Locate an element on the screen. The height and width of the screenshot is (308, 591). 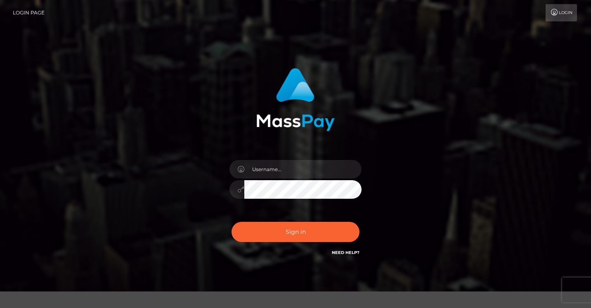
a: Login is located at coordinates (562, 13).